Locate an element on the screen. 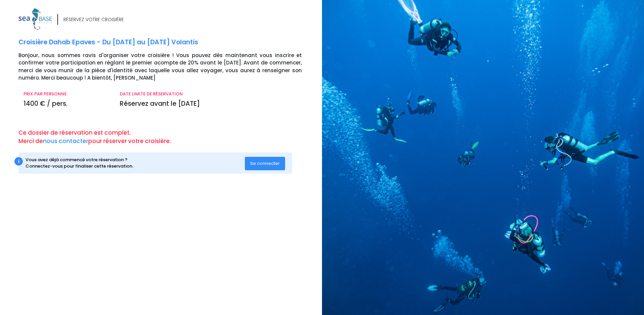 Image resolution: width=644 pixels, height=315 pixels. p: PRIX PAR PERSONNE is located at coordinates (67, 94).